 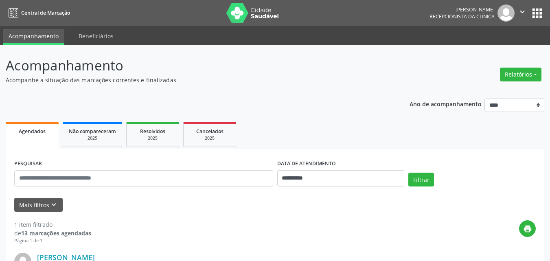 I want to click on strong: 13 marcações agendadas, so click(x=56, y=233).